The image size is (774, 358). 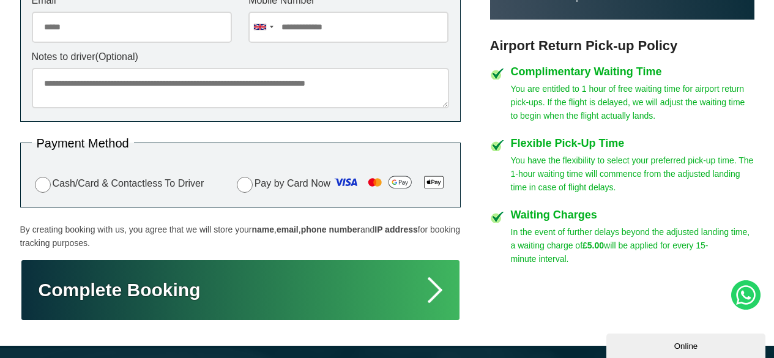 I want to click on p: By creating booking with us, you agree that we will store your , , and for booking tracking purpo..., so click(x=240, y=236).